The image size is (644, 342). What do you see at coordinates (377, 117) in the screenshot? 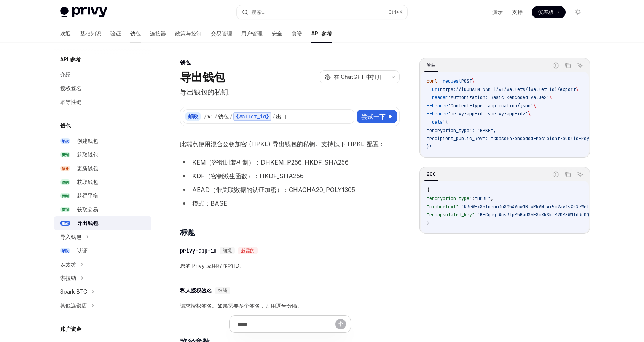
I see `button: 尝试一下` at bounding box center [377, 117].